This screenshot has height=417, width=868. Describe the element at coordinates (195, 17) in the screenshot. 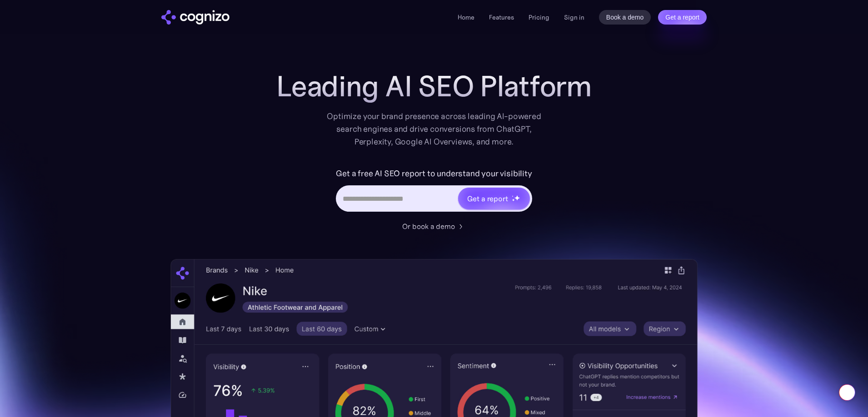

I see `a: home` at that location.